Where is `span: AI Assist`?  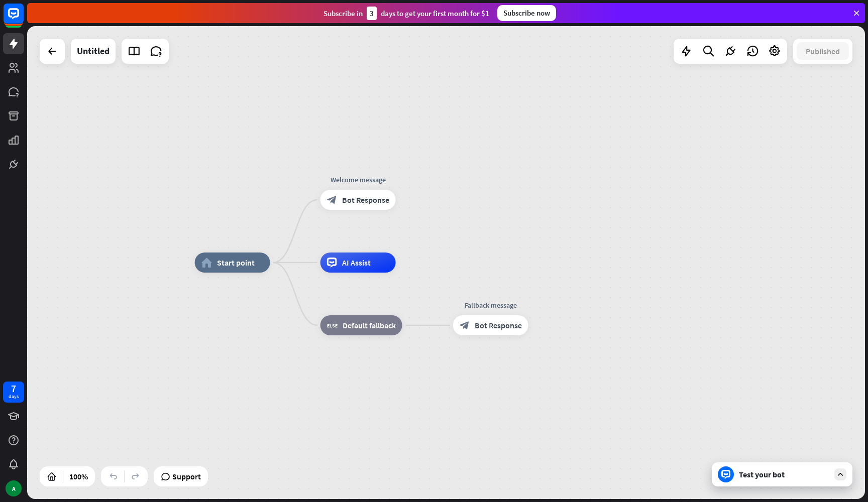
span: AI Assist is located at coordinates (356, 263).